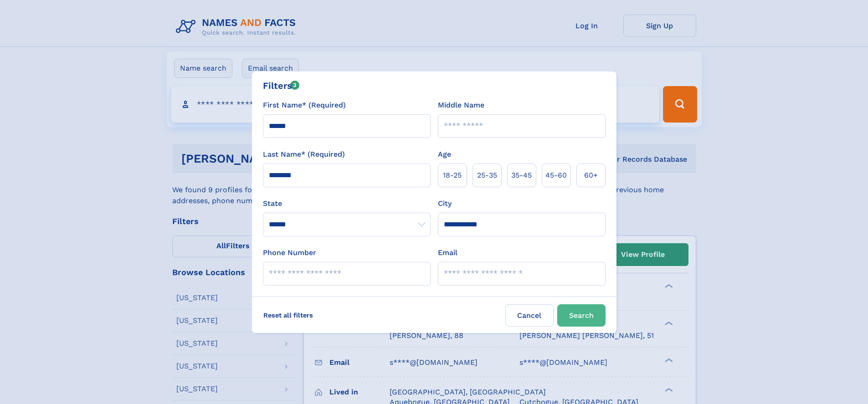 The image size is (868, 404). I want to click on label: Last Name* (Required), so click(304, 154).